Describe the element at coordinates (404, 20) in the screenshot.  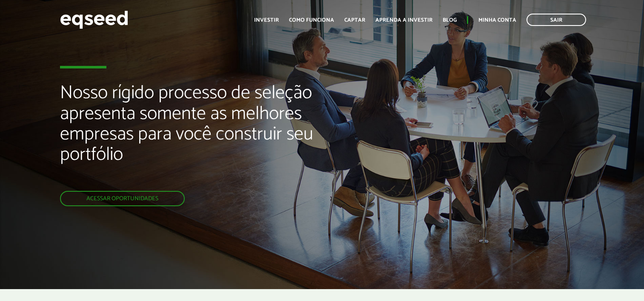
I see `a: Aprenda a investir` at that location.